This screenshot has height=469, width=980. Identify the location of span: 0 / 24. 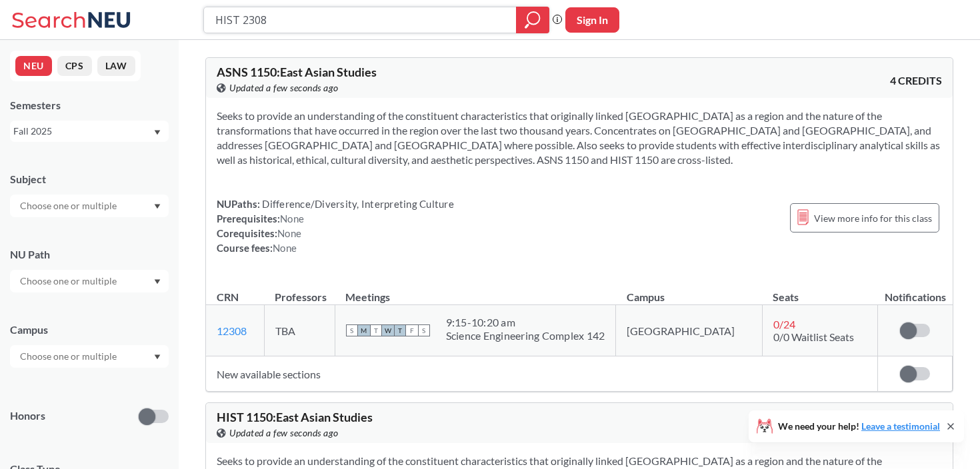
(784, 324).